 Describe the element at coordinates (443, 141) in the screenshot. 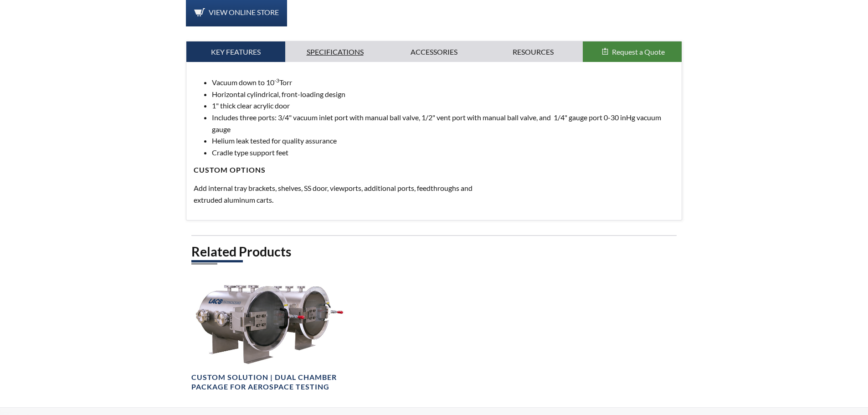

I see `li: Helium leak tested for quality assurance` at that location.